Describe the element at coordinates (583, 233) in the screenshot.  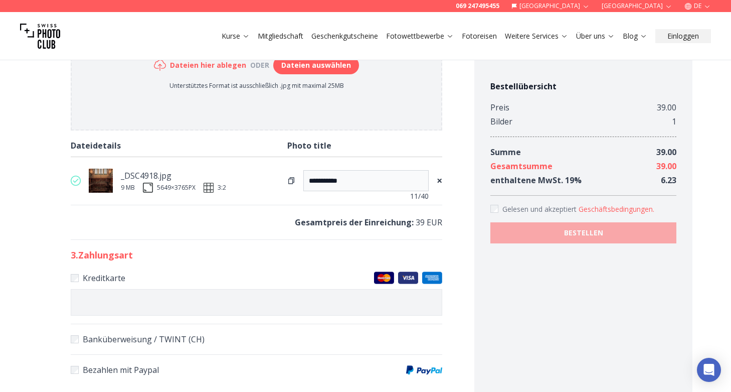
I see `button: BESTELLEN` at that location.